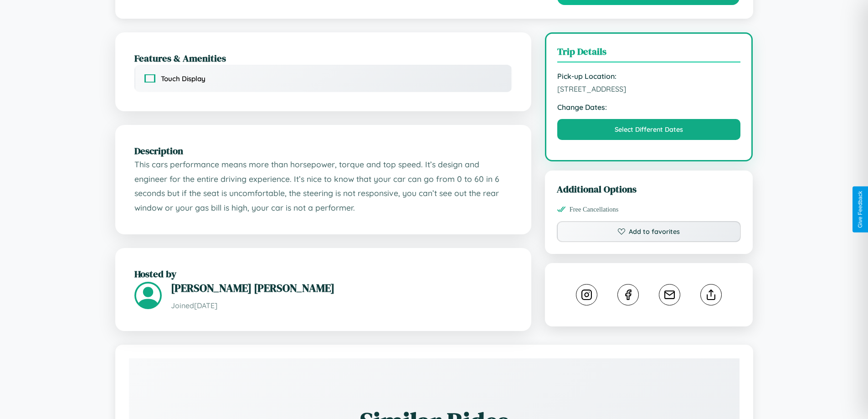 This screenshot has width=868, height=419. I want to click on strong: Change Dates:, so click(649, 107).